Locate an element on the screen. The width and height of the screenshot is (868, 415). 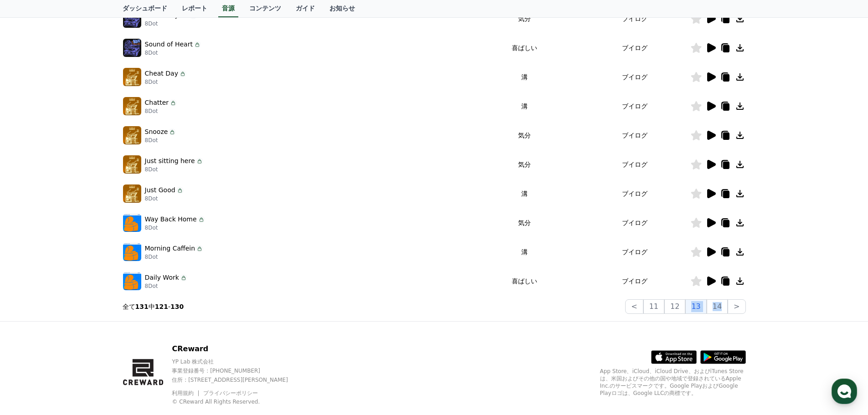
button: 13 is located at coordinates (696, 307).